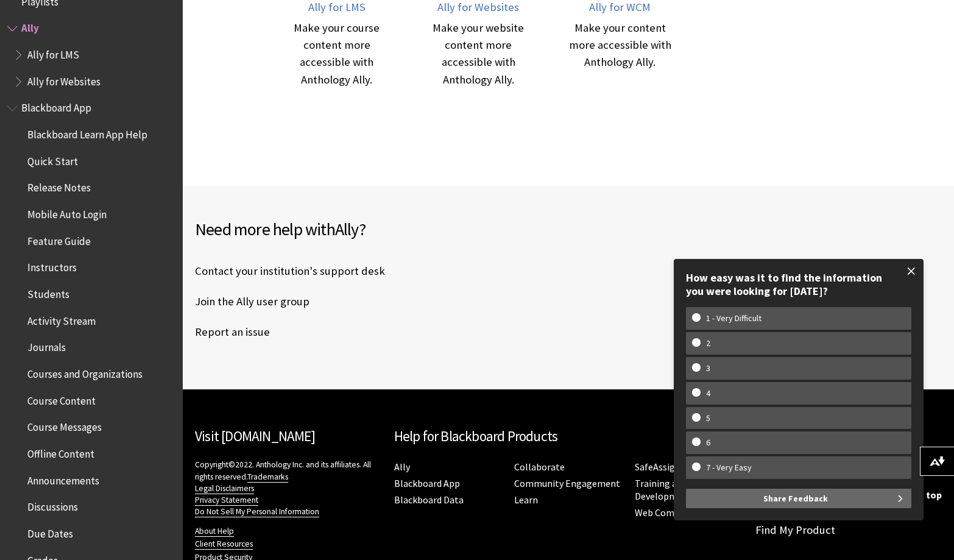 The width and height of the screenshot is (954, 560). I want to click on span: Activity Stream, so click(62, 319).